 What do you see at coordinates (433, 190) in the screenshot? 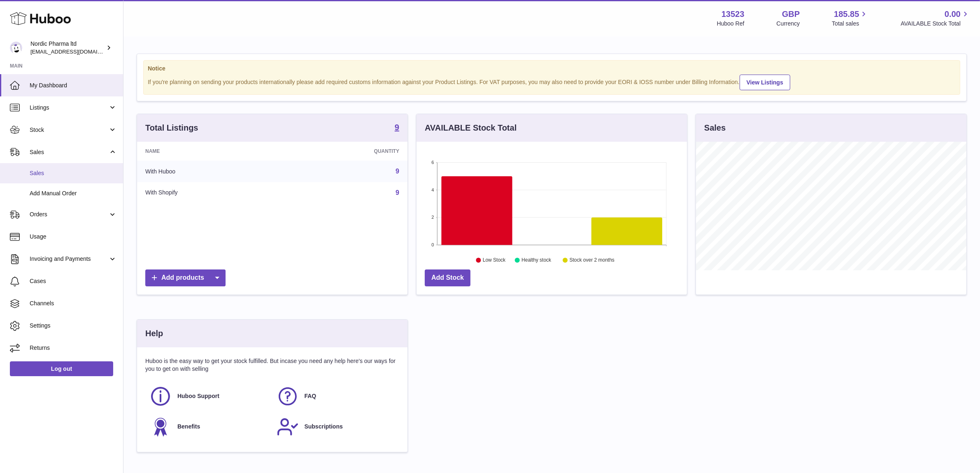
I see `text: 4` at bounding box center [433, 190].